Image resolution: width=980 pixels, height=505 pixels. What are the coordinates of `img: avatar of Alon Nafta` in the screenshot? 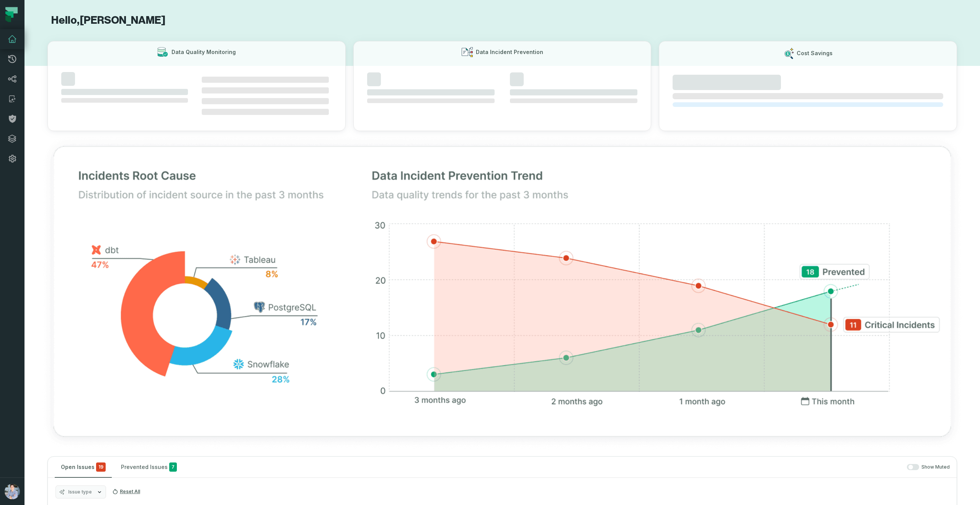 It's located at (12, 492).